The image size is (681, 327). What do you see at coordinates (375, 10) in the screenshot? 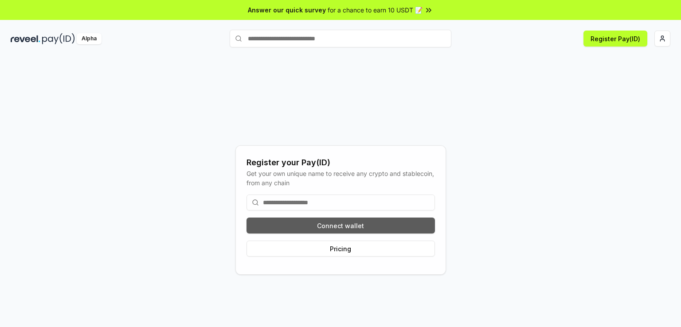
I see `span: for a chance to earn 10 USDT 📝` at bounding box center [375, 10].